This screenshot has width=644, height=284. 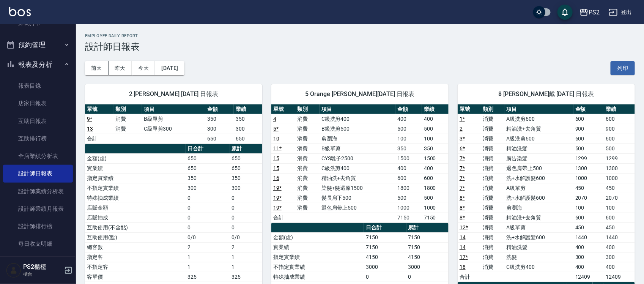 I want to click on td: 1500, so click(x=436, y=158).